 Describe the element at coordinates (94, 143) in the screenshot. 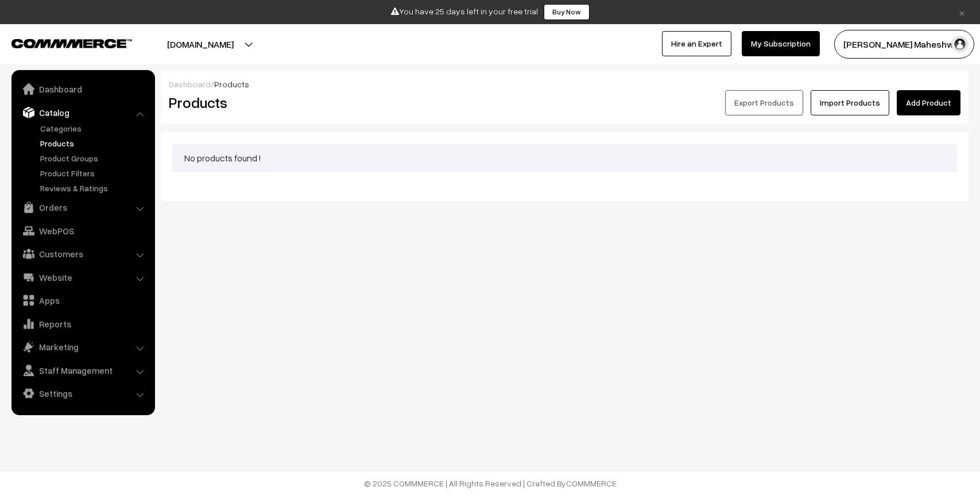

I see `a: Products` at that location.